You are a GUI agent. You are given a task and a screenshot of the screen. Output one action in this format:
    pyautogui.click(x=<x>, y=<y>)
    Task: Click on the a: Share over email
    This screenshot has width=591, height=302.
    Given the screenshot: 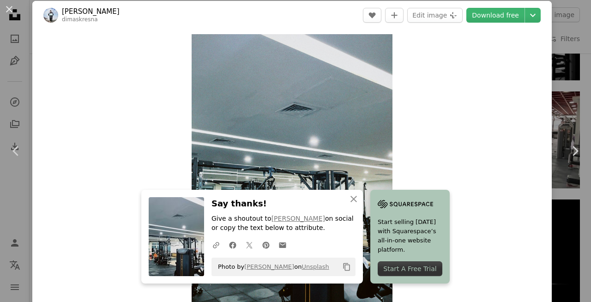 What is the action you would take?
    pyautogui.click(x=283, y=245)
    